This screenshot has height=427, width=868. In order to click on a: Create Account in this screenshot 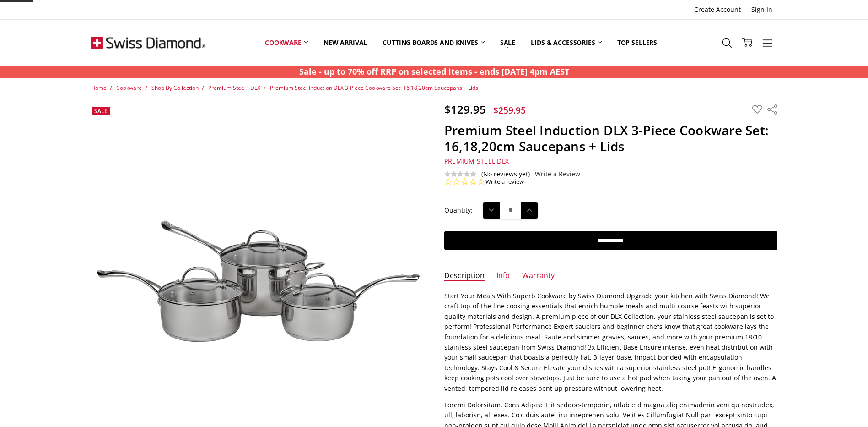, I will do `click(718, 10)`.